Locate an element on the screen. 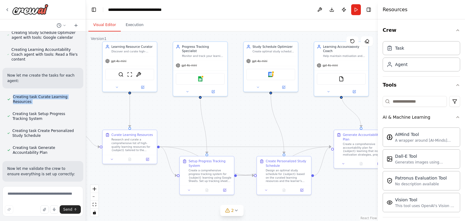 Image resolution: width=465 pixels, height=221 pixels. div: Task is located at coordinates (400, 48).